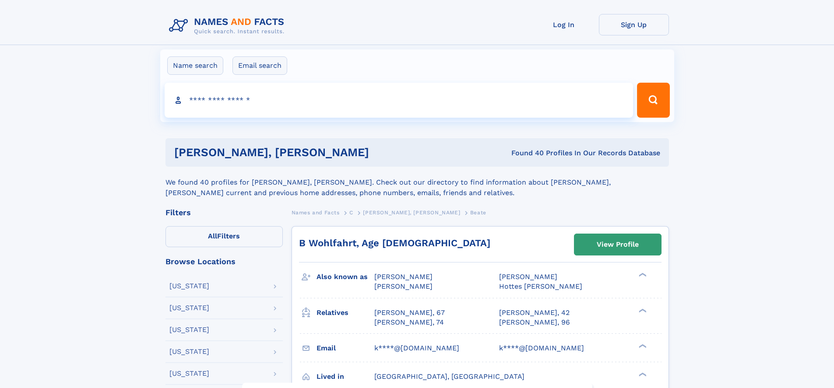  What do you see at coordinates (399, 100) in the screenshot?
I see `input: search input` at bounding box center [399, 100].